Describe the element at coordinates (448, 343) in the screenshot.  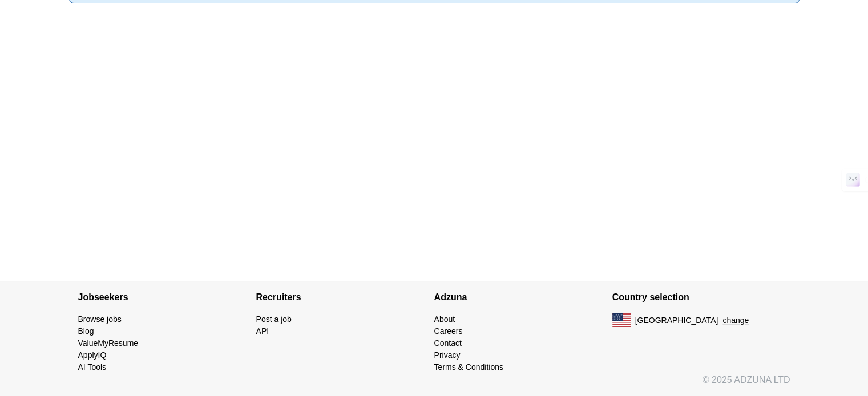
I see `a: Contact` at that location.